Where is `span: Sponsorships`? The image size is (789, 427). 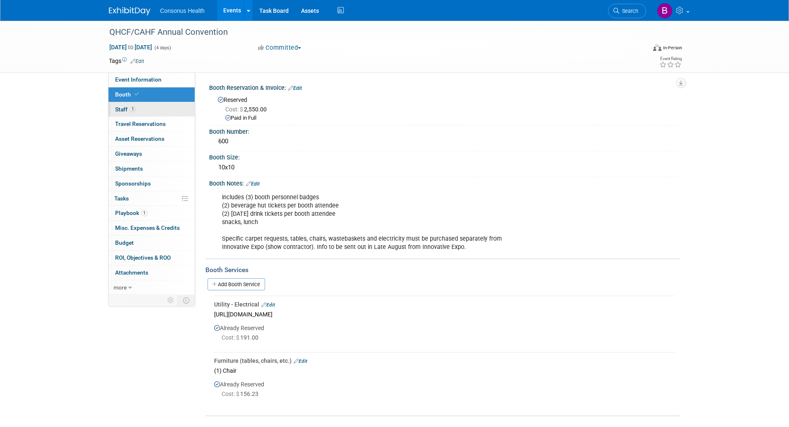
span: Sponsorships is located at coordinates (133, 184).